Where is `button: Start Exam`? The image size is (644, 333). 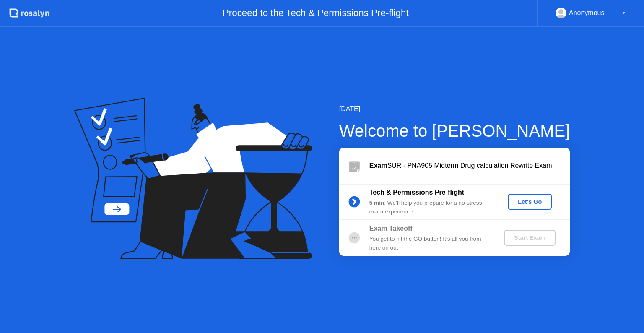
button: Start Exam is located at coordinates (530, 238).